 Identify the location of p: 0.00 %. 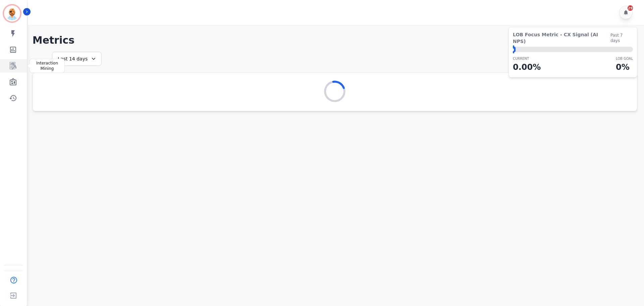
(527, 67).